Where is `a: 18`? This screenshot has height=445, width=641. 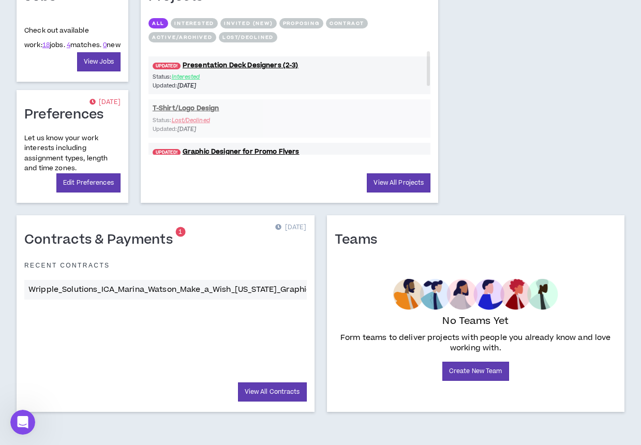 a: 18 is located at coordinates (46, 45).